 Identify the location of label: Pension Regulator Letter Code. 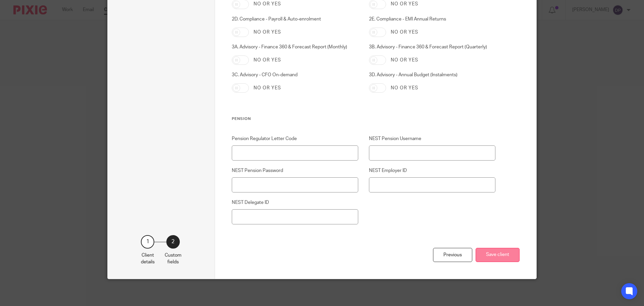
(295, 139).